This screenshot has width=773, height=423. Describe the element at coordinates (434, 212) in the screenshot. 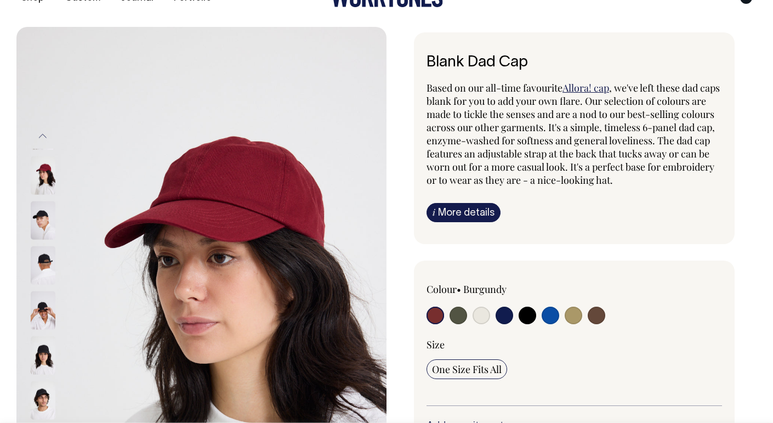

I see `span: i` at that location.